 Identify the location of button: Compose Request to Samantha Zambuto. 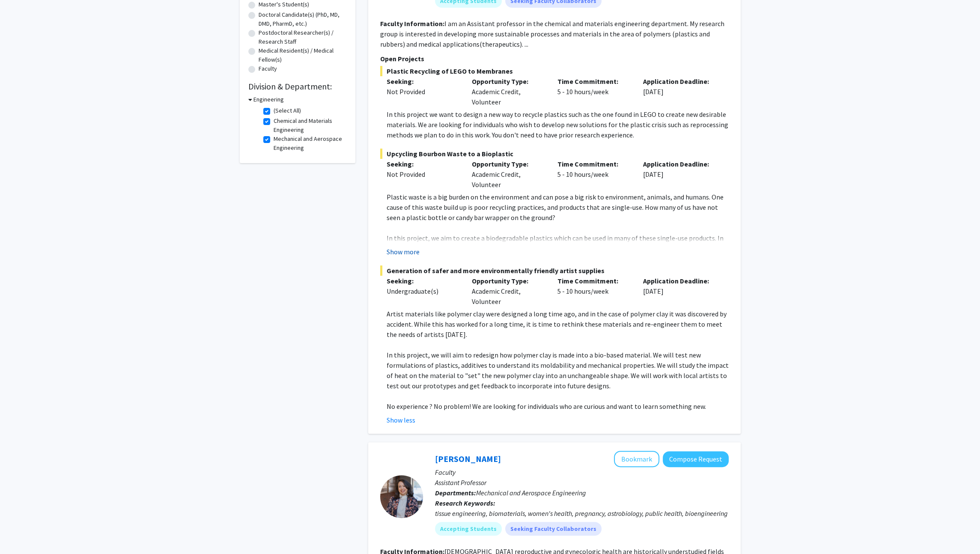
(696, 459).